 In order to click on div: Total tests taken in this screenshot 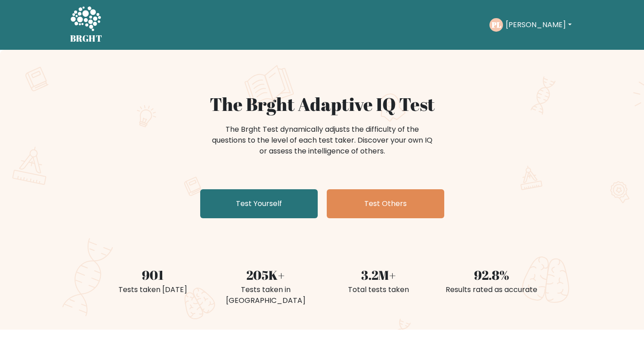, I will do `click(379, 290)`.